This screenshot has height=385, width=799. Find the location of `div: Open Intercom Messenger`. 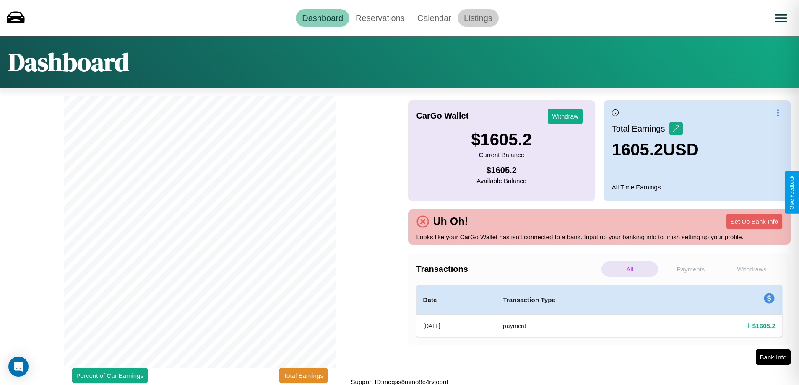

div: Open Intercom Messenger is located at coordinates (18, 367).